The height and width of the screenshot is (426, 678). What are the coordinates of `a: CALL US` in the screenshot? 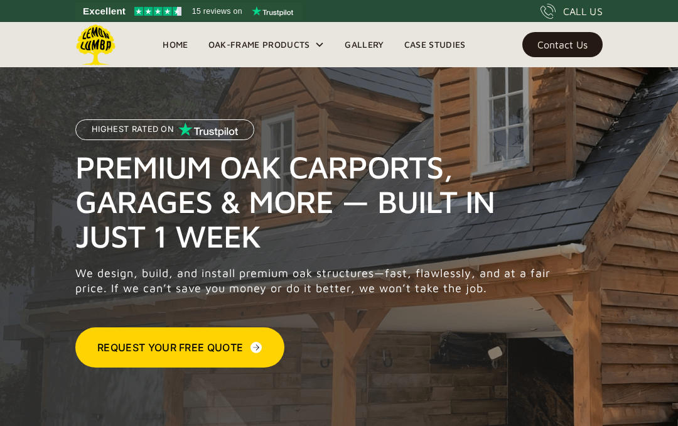 It's located at (572, 11).